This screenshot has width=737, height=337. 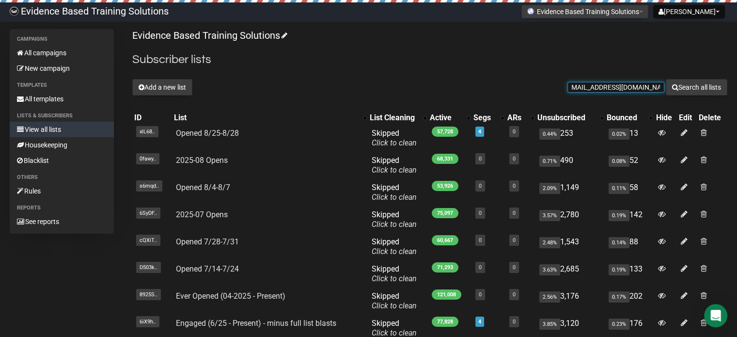 I want to click on span: 6iX9h.., so click(x=148, y=321).